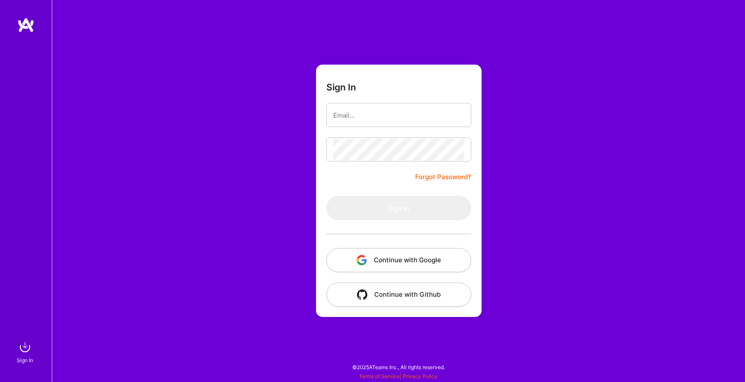  I want to click on div: © 2025 ATeams Inc., All rights reserved., so click(398, 367).